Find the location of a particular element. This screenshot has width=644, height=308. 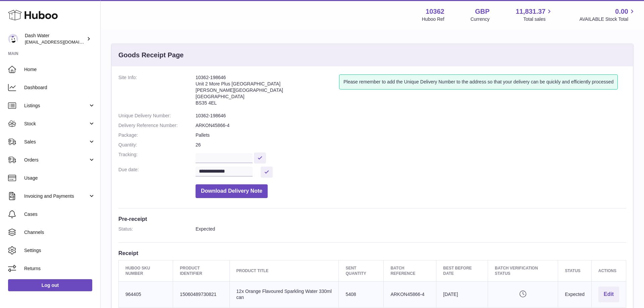

th: Huboo SKU Number is located at coordinates (146, 271).